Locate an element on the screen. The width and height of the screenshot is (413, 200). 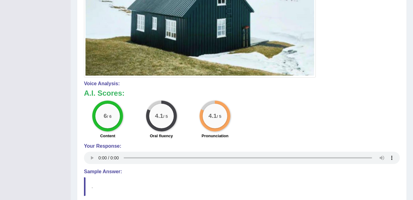
label: Content is located at coordinates (108, 136).